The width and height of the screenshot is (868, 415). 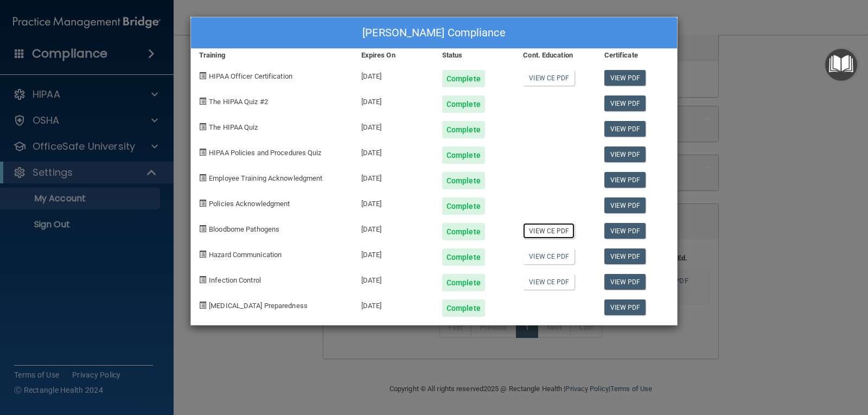 What do you see at coordinates (636, 55) in the screenshot?
I see `div: Certificate` at bounding box center [636, 55].